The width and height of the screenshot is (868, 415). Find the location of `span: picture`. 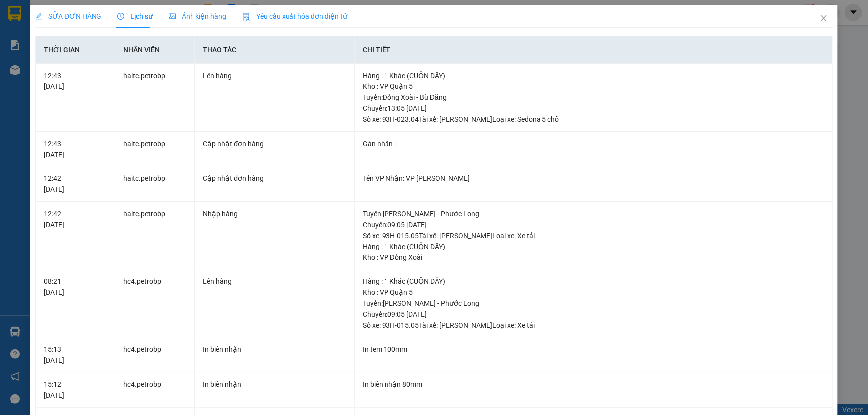

span: picture is located at coordinates (172, 16).